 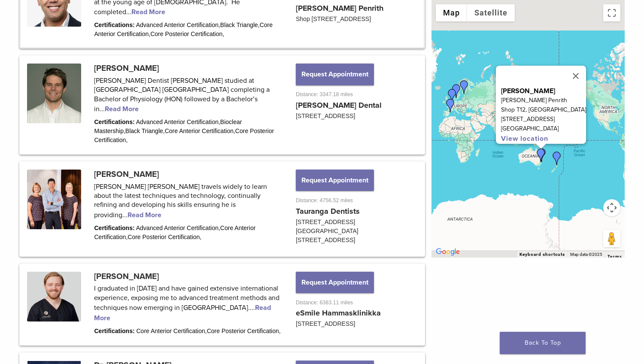 I want to click on div: Dr. Johan Hagman, so click(x=456, y=91).